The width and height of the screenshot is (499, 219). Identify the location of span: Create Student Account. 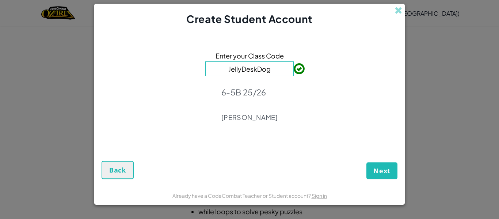
(249, 19).